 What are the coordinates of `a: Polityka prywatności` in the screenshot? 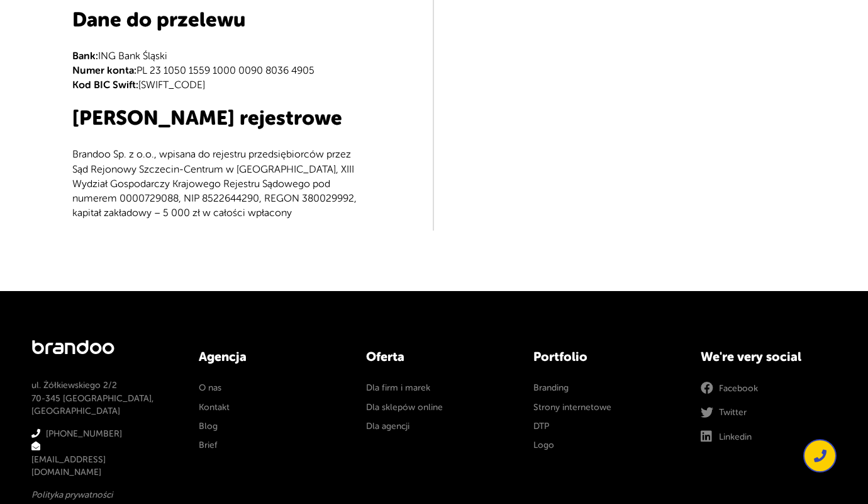 It's located at (72, 495).